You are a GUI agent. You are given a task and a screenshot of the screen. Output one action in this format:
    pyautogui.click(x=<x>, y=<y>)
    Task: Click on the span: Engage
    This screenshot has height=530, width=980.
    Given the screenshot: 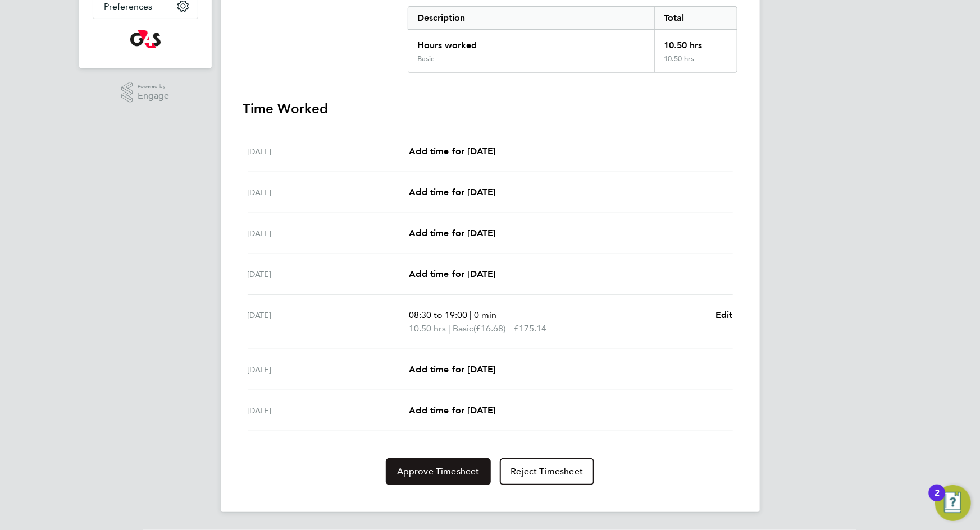 What is the action you would take?
    pyautogui.click(x=153, y=96)
    